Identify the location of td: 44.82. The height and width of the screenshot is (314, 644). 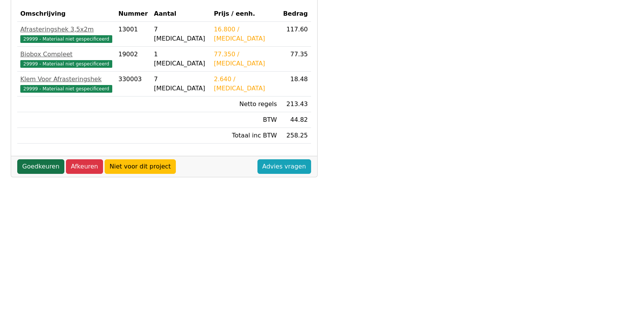
(295, 120).